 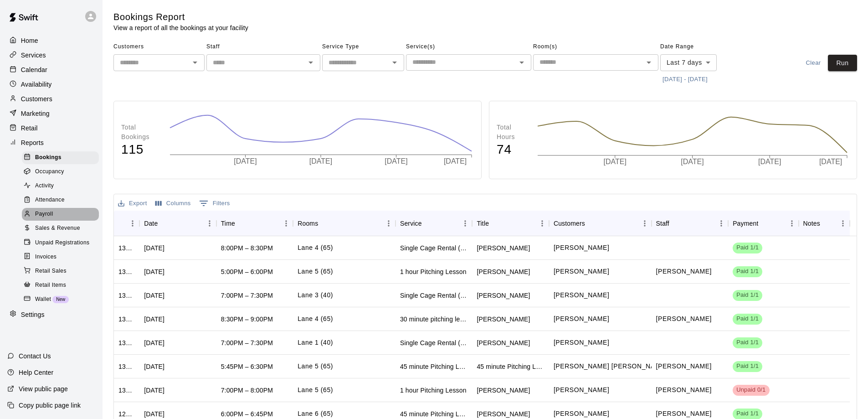 What do you see at coordinates (33, 315) in the screenshot?
I see `p: Settings` at bounding box center [33, 315].